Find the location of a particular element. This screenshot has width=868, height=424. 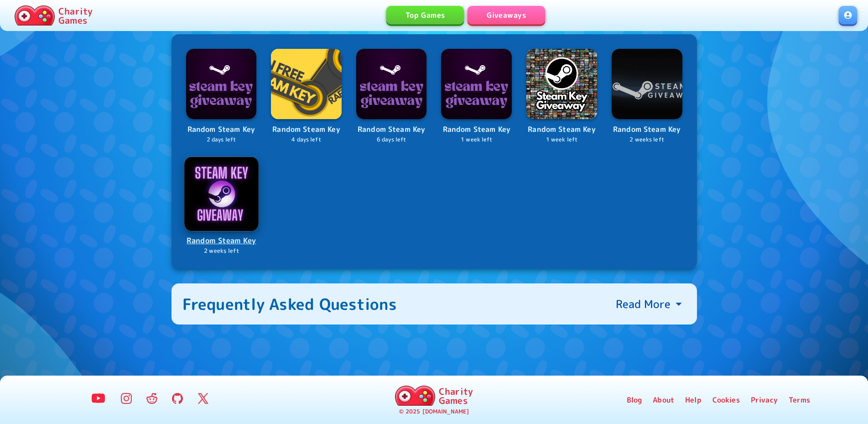

a: Top Games is located at coordinates (425, 15).